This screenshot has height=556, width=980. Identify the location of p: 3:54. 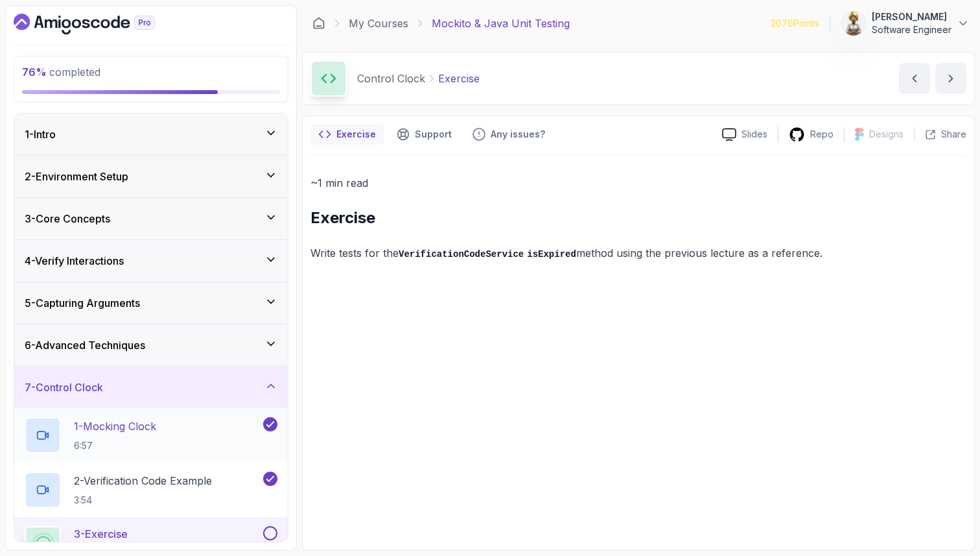
(143, 500).